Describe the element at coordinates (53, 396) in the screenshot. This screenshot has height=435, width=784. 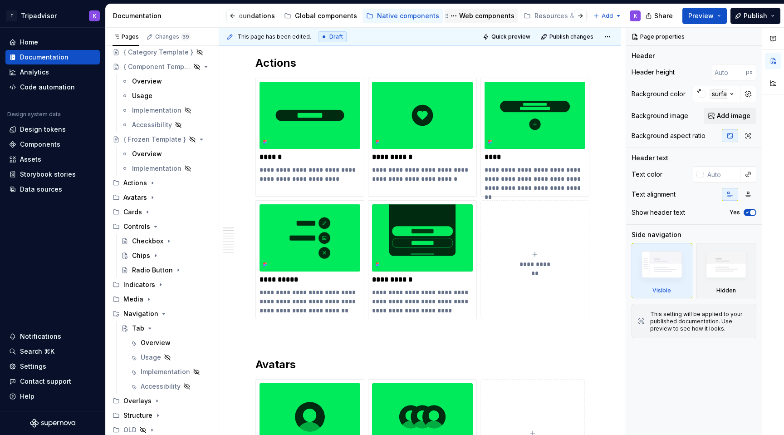
I see `button: Help` at that location.